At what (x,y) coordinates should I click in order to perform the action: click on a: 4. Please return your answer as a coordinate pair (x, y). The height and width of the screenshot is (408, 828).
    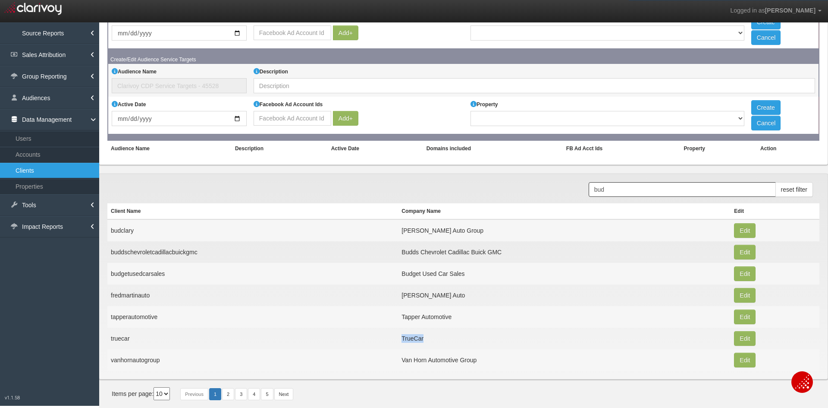
    Looking at the image, I should click on (254, 394).